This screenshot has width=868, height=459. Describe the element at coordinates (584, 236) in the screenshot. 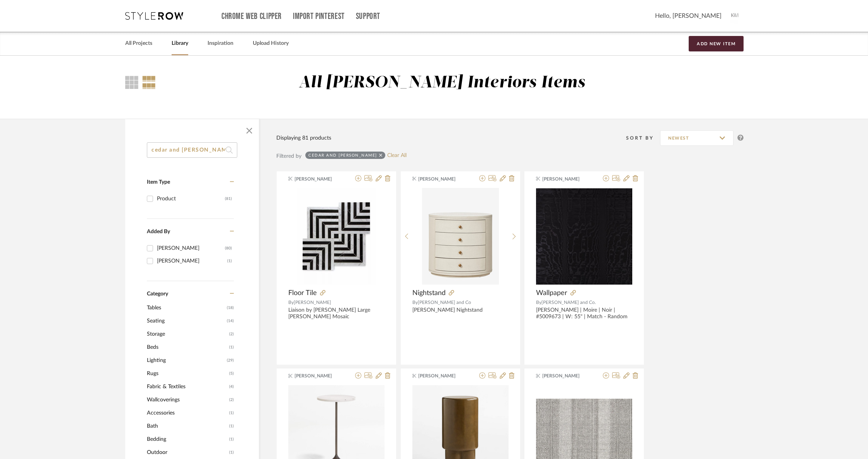

I see `img: Wallpaper` at that location.